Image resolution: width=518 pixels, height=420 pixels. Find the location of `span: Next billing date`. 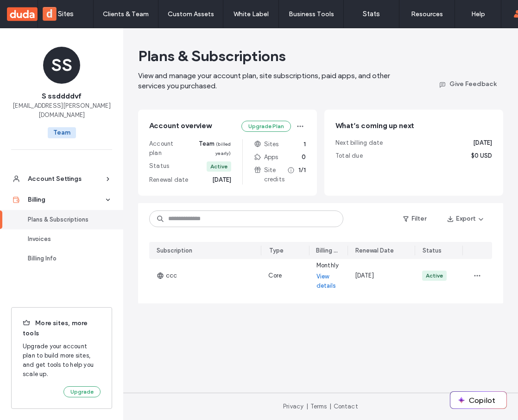

span: Next billing date is located at coordinates (359, 143).